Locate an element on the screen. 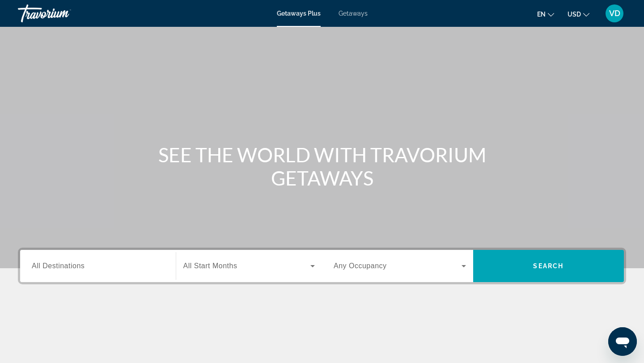 This screenshot has width=644, height=363. a: Travorium is located at coordinates (63, 13).